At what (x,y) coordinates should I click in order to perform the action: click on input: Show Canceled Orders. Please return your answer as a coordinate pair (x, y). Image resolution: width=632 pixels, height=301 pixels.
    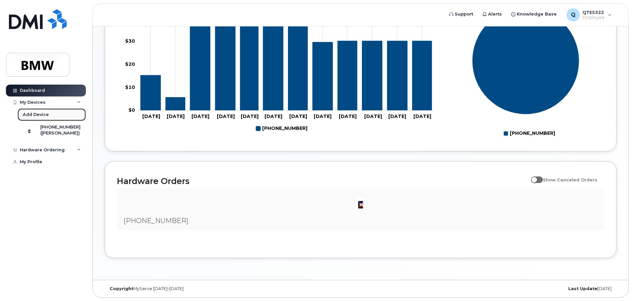
    Looking at the image, I should click on (534, 176).